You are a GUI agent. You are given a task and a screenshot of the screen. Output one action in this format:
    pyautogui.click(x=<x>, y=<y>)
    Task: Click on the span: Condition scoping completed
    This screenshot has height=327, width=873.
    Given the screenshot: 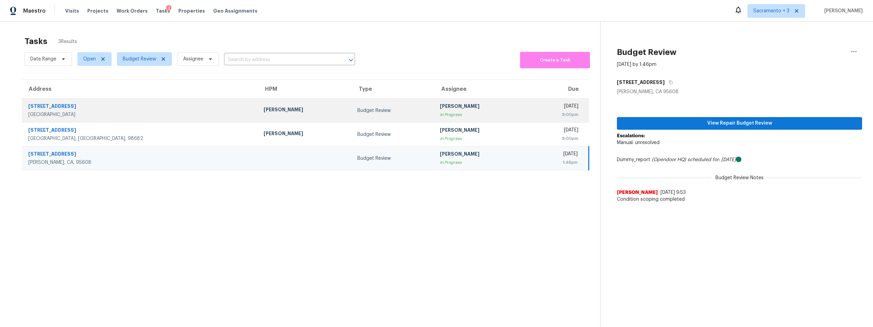 What is the action you would take?
    pyautogui.click(x=740, y=199)
    